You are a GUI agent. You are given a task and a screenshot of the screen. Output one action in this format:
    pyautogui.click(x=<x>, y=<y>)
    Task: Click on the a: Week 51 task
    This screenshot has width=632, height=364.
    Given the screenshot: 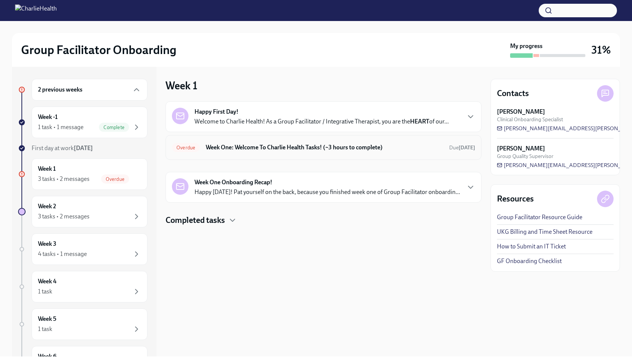 What is the action you would take?
    pyautogui.click(x=83, y=325)
    